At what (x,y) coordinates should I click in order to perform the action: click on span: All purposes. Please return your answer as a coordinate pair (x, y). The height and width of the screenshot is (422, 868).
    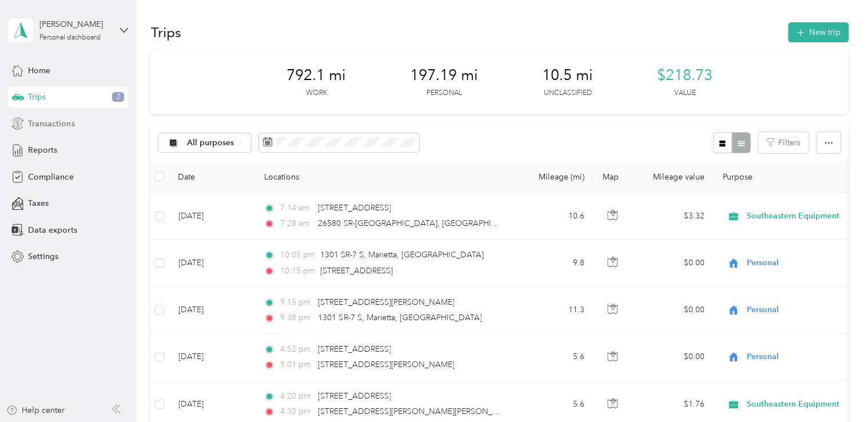
    Looking at the image, I should click on (211, 143).